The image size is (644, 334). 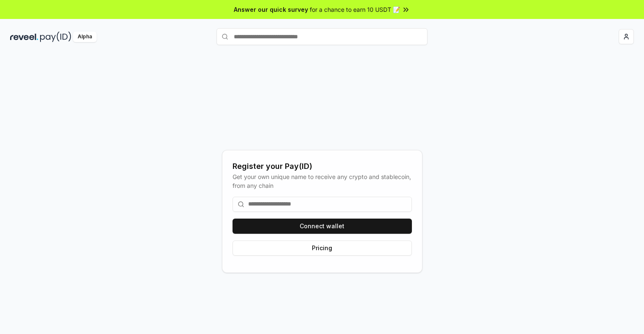 I want to click on button: Pricing, so click(x=322, y=249).